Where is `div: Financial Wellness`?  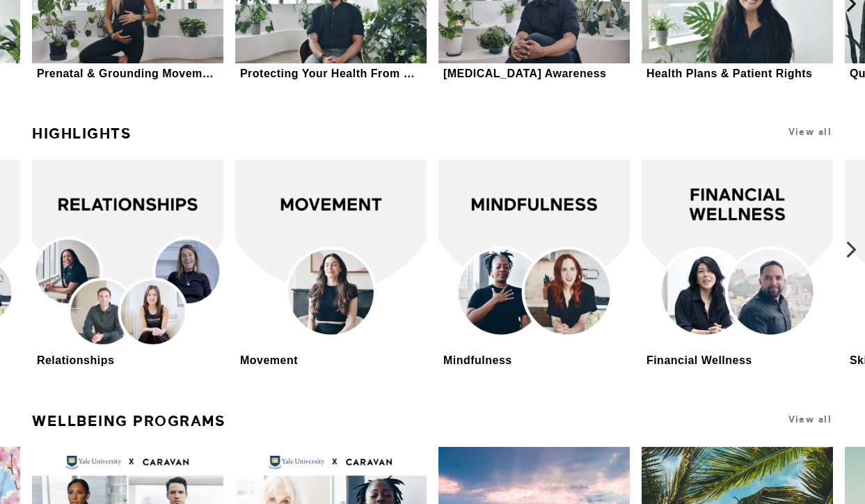
div: Financial Wellness is located at coordinates (699, 359).